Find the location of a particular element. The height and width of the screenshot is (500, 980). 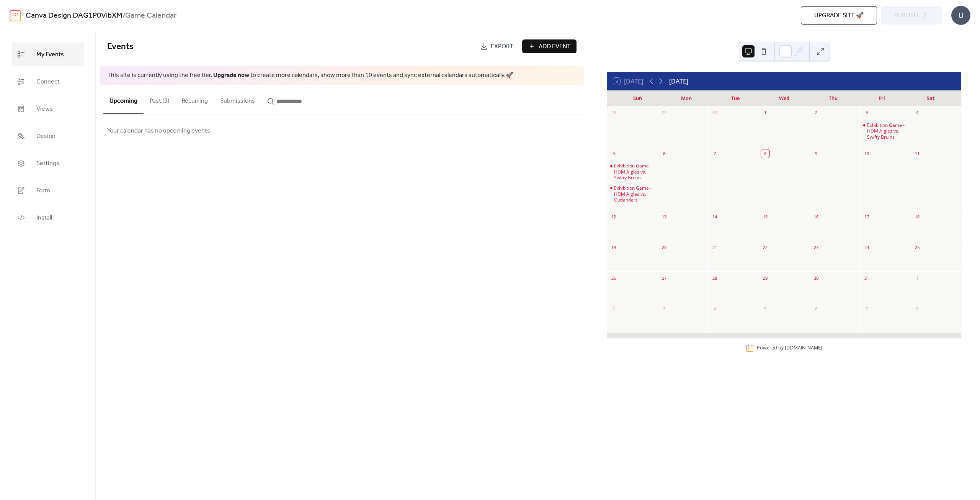

div: Tue is located at coordinates (735, 98).